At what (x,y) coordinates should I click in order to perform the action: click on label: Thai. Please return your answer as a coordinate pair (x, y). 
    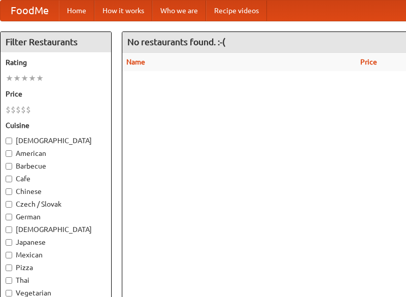
    Looking at the image, I should click on (56, 280).